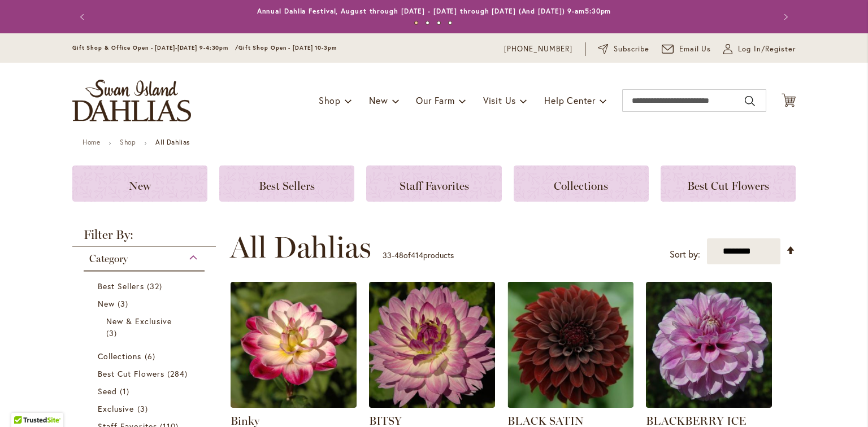 The image size is (868, 427). I want to click on label: Sort by:, so click(685, 254).